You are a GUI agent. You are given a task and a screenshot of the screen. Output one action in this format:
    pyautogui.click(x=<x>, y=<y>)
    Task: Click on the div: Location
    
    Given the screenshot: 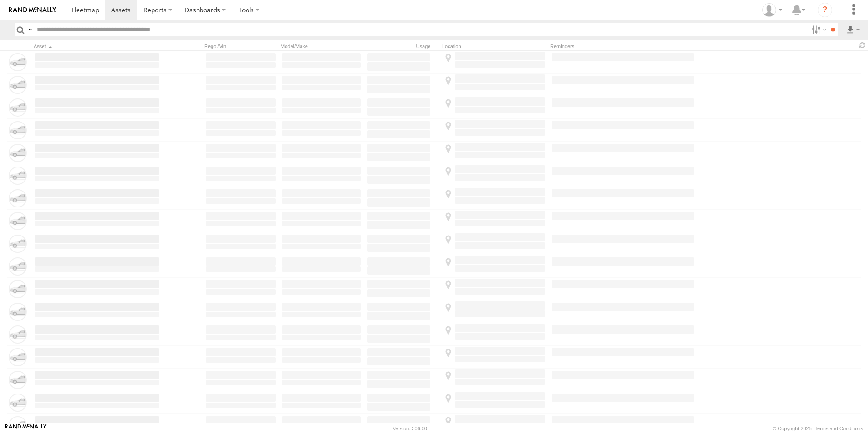 What is the action you would take?
    pyautogui.click(x=494, y=46)
    